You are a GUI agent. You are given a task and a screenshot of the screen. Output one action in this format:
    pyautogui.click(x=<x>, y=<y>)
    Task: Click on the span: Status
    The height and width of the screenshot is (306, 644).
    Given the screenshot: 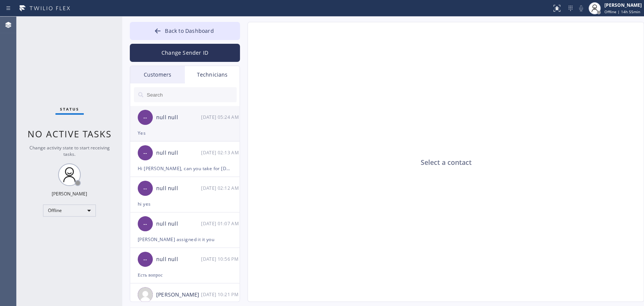 What is the action you would take?
    pyautogui.click(x=69, y=109)
    